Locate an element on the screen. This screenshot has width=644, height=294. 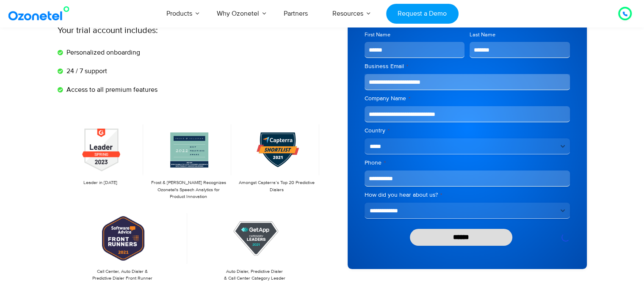
label: Phone is located at coordinates (466, 163).